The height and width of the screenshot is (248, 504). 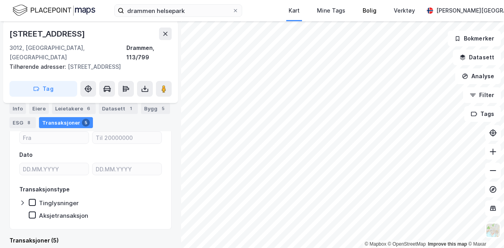 I want to click on input: Til 20000000, so click(x=127, y=138).